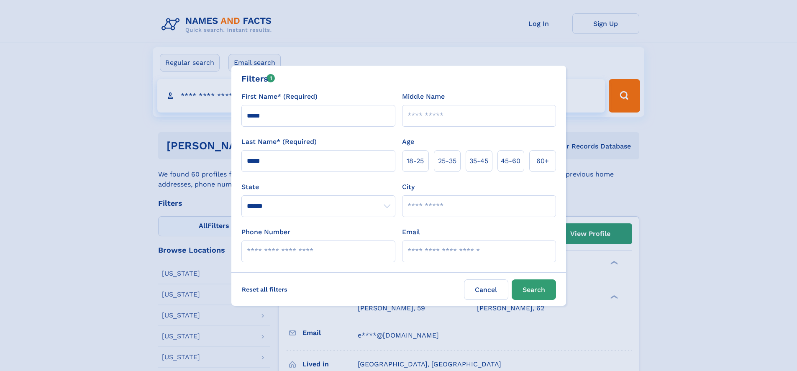  What do you see at coordinates (280, 97) in the screenshot?
I see `label: First Name* (Required)` at bounding box center [280, 97].